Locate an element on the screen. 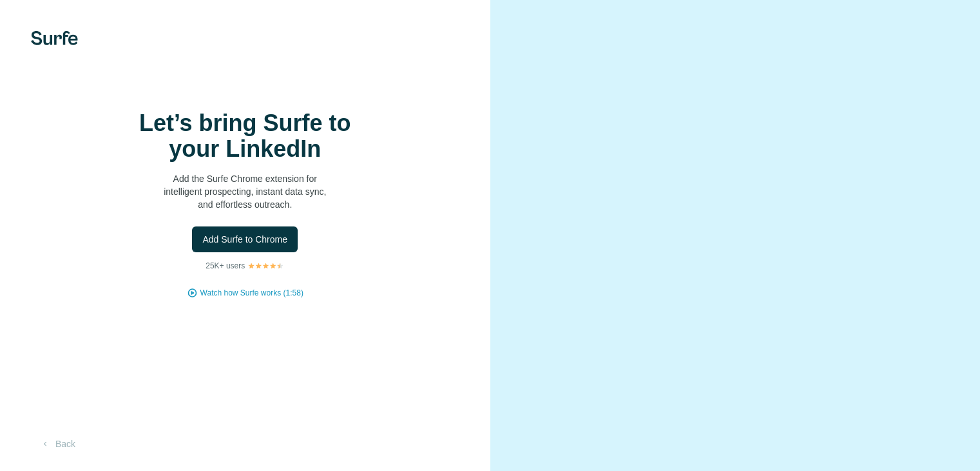 The width and height of the screenshot is (980, 471). button: Add Surfe to Chrome is located at coordinates (245, 240).